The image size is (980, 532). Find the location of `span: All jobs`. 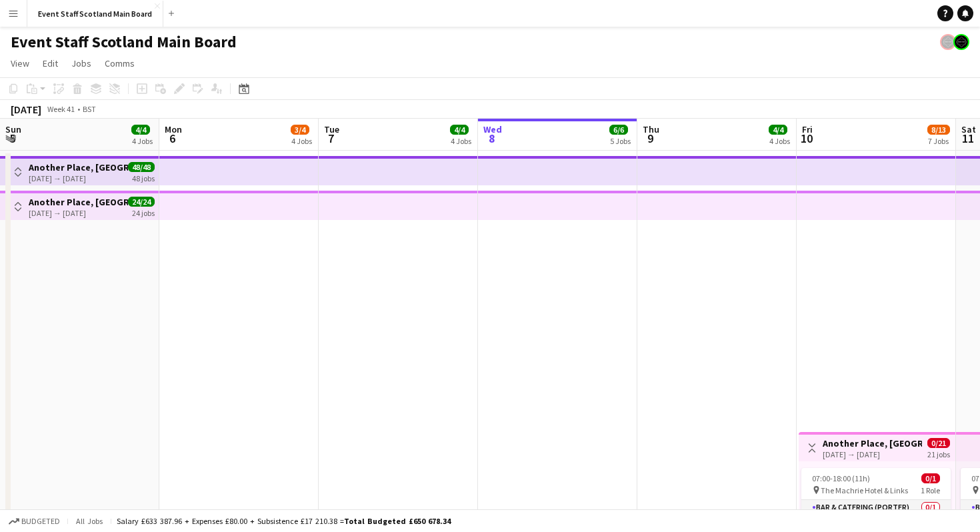

span: All jobs is located at coordinates (89, 521).